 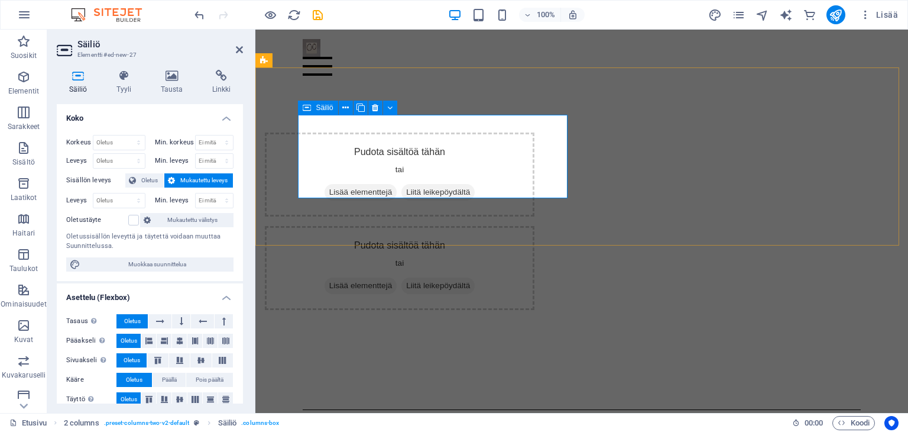 I want to click on i: Kumoa: Lisää elementti (Ctrl+Z), so click(x=199, y=15).